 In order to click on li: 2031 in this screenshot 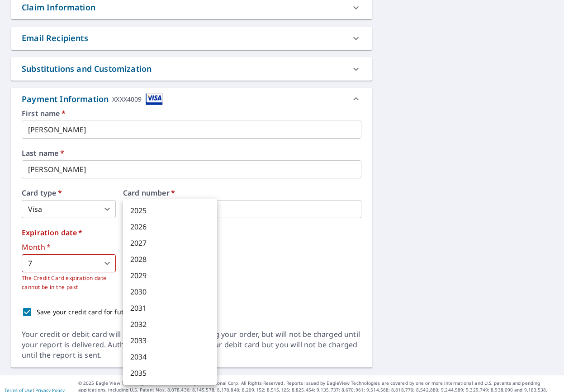, I will do `click(170, 308)`.